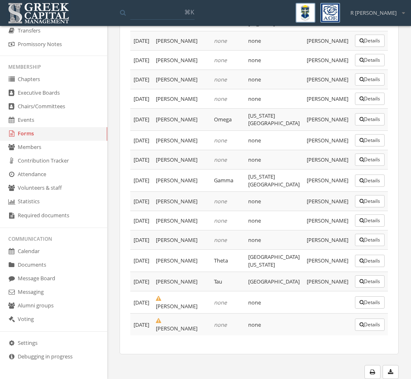 This screenshot has width=411, height=379. What do you see at coordinates (227, 180) in the screenshot?
I see `td: Gamma` at bounding box center [227, 180].